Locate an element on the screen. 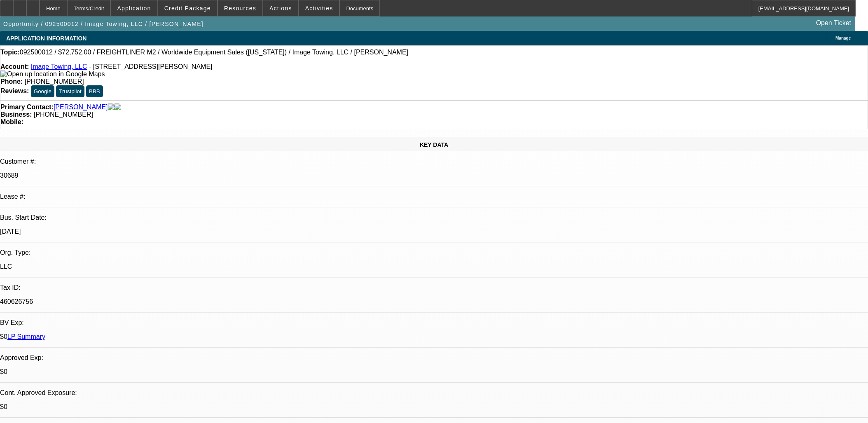  strong: Business: is located at coordinates (16, 114).